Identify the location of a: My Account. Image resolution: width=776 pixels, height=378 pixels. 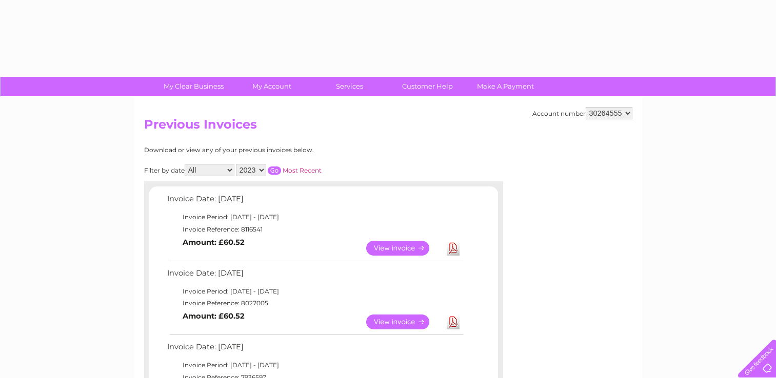
(271, 86).